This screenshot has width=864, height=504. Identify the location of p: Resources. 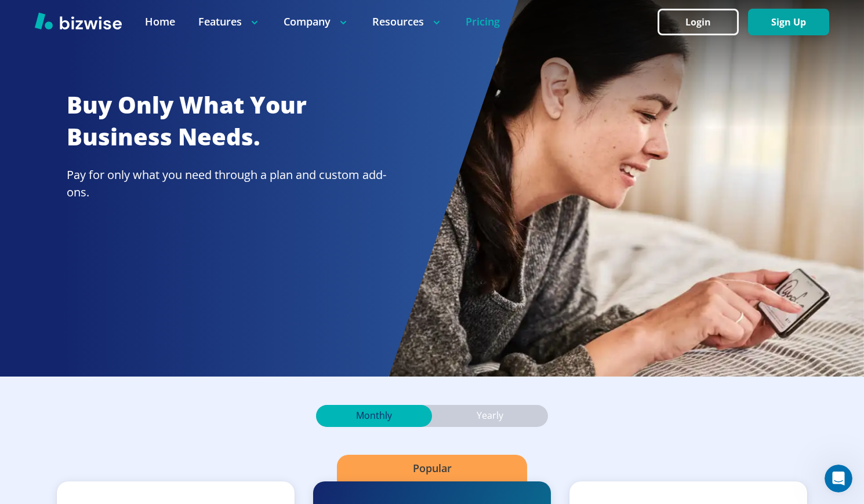
(407, 22).